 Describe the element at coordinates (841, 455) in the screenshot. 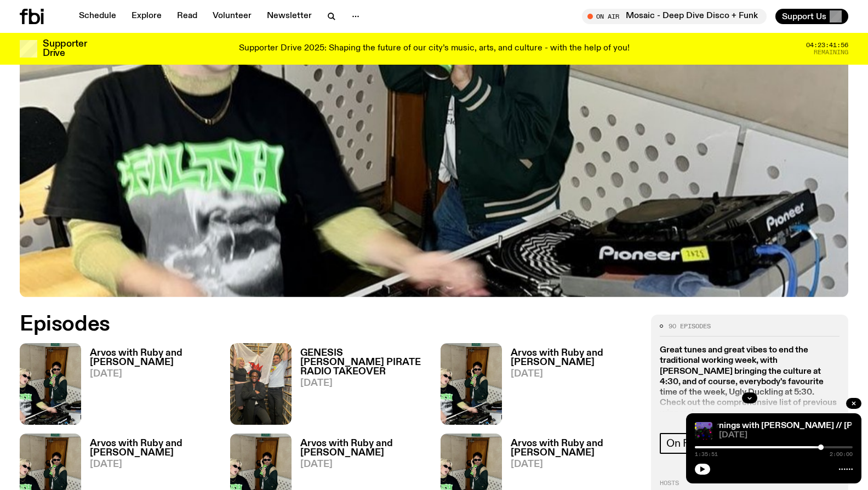

I see `span: 2:00:00` at that location.